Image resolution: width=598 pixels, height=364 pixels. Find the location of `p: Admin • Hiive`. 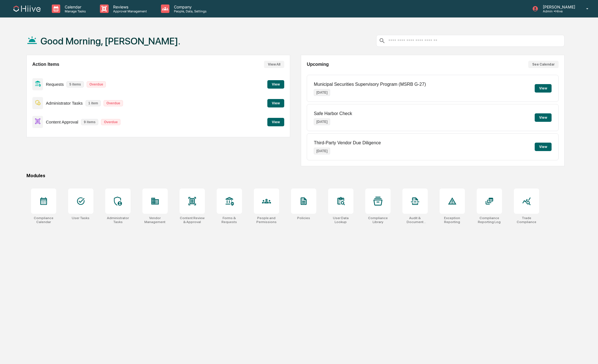

p: Admin • Hiive is located at coordinates (558, 11).